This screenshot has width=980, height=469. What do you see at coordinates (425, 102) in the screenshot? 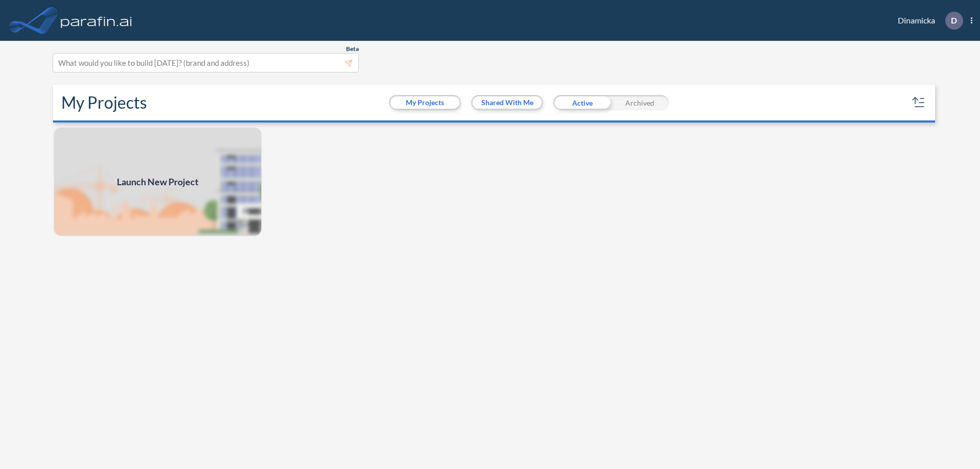
I see `button: My Projects` at bounding box center [425, 102].